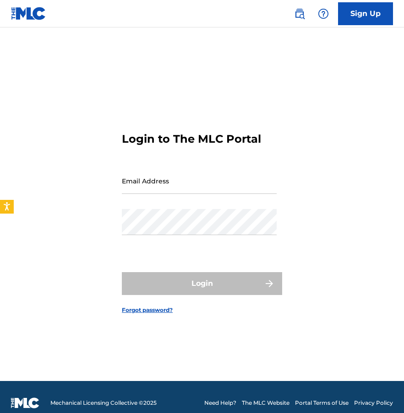  What do you see at coordinates (147, 310) in the screenshot?
I see `a: Forgot password?` at bounding box center [147, 310].